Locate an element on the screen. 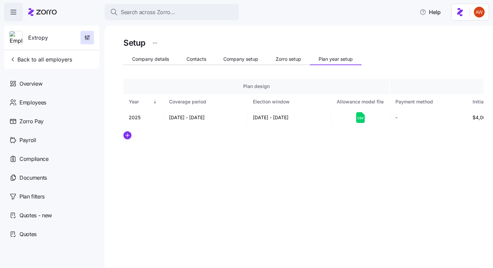 The image size is (493, 268). span: Extropy is located at coordinates (38, 38).